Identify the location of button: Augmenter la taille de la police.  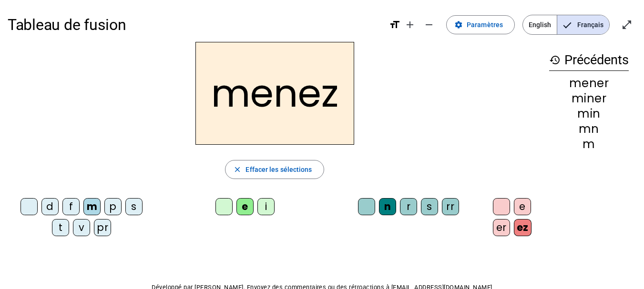
(410, 25).